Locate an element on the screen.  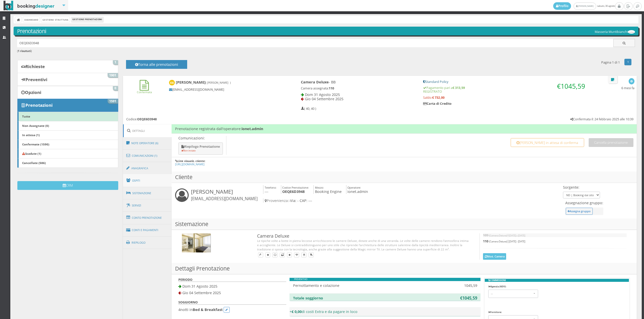
b: Confermate (1590) is located at coordinates (36, 144).